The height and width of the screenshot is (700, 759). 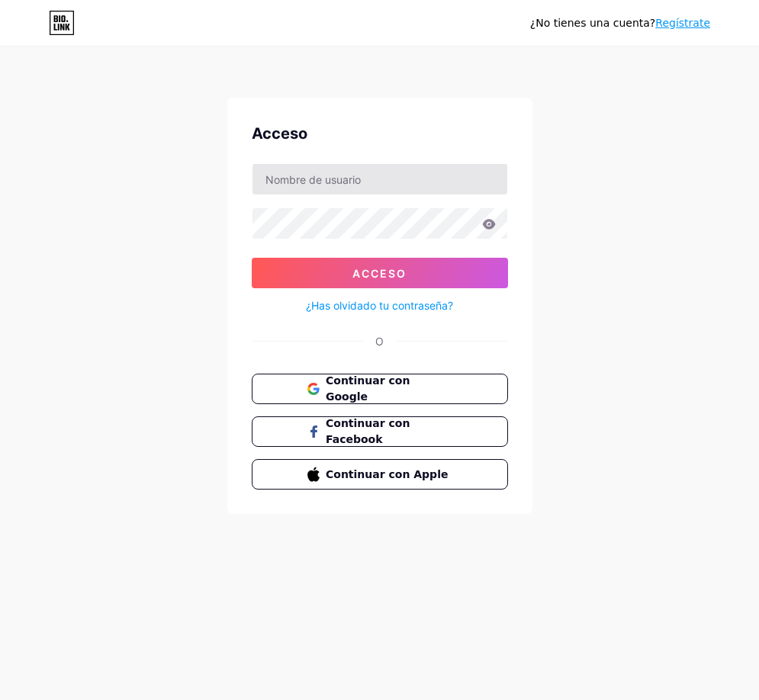 I want to click on font: ¿No tienes una cuenta?, so click(x=592, y=23).